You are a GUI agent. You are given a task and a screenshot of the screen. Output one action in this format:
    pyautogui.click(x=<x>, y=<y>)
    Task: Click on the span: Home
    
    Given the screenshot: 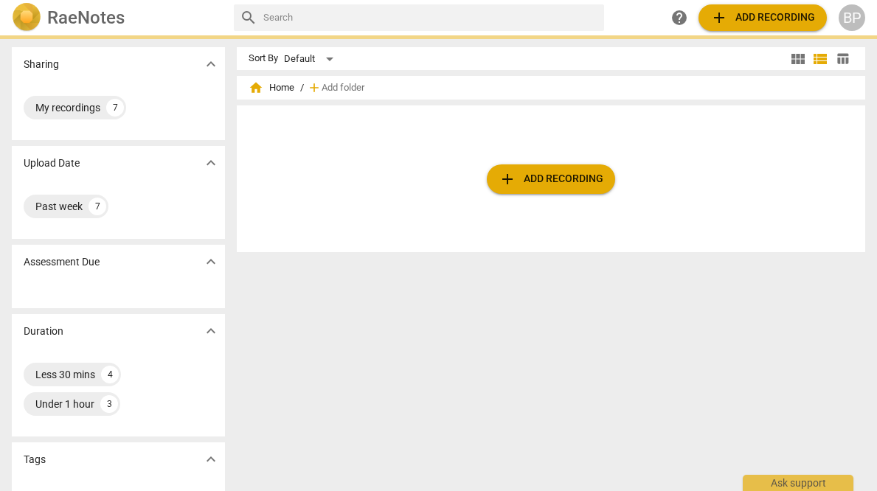 What is the action you would take?
    pyautogui.click(x=271, y=88)
    